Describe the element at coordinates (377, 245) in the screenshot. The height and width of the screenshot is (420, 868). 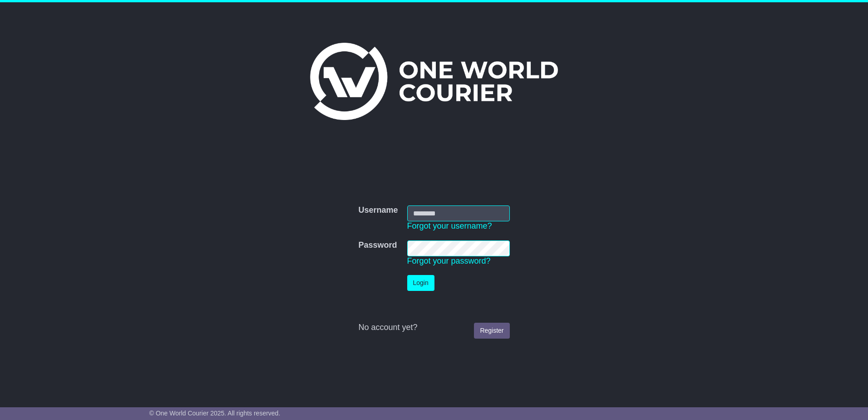
I see `label: Password` at that location.